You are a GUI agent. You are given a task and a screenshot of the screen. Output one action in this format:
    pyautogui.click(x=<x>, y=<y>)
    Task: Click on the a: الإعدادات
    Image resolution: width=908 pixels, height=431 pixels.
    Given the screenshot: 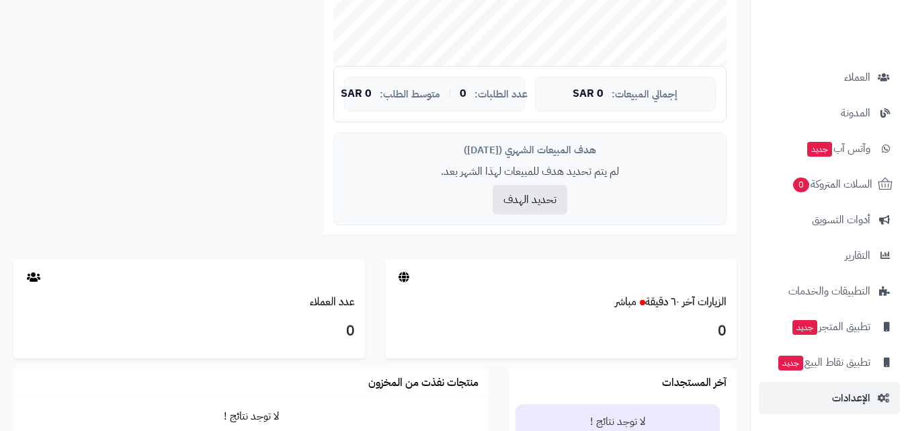 What is the action you would take?
    pyautogui.click(x=829, y=398)
    